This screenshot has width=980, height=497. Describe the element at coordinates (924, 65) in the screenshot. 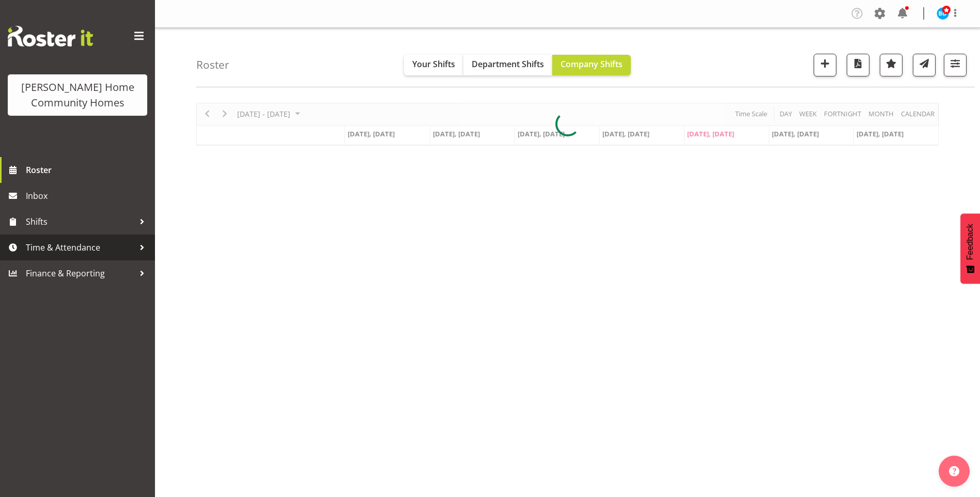

I see `button: Send a list of all shifts for the selected filtered period to all rostered employees.` at that location.